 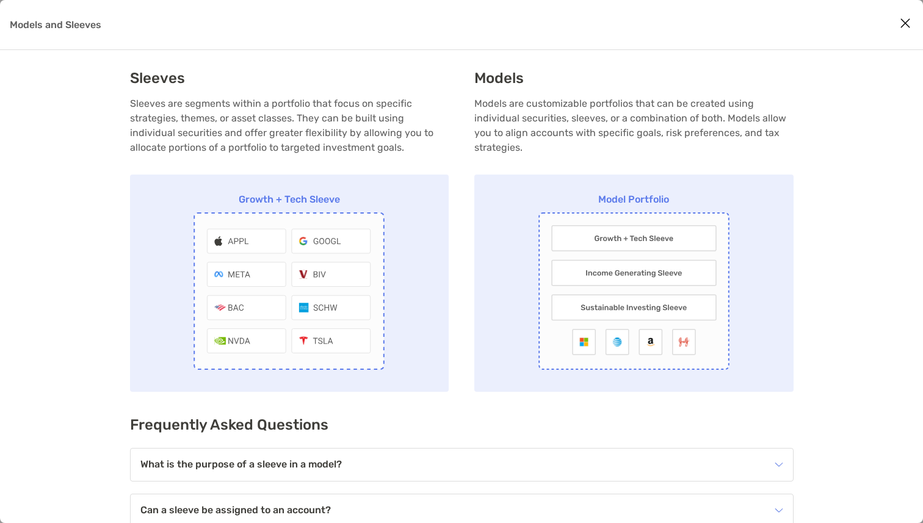 I want to click on h3: Models, so click(x=634, y=78).